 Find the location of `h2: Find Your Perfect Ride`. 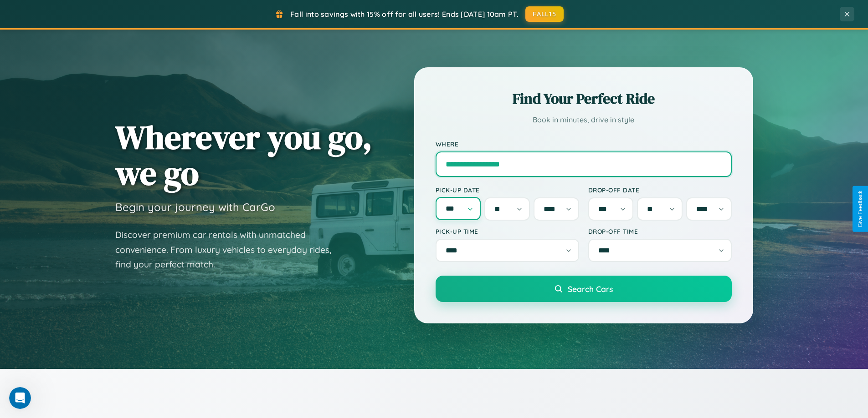

h2: Find Your Perfect Ride is located at coordinates (584, 98).